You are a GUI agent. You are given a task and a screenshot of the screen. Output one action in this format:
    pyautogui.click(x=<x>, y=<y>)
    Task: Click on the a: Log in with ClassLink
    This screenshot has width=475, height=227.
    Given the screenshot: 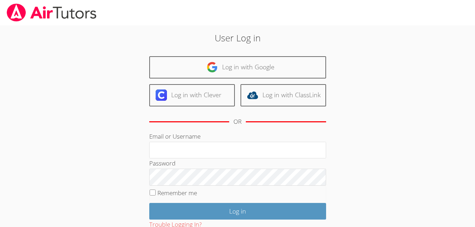 What is the action you would take?
    pyautogui.click(x=283, y=95)
    